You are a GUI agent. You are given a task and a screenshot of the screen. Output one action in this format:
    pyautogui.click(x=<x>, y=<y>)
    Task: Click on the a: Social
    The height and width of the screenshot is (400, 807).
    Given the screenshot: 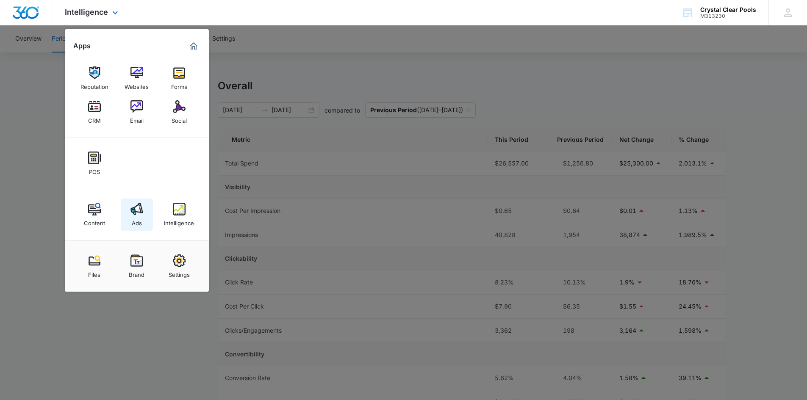 What is the action you would take?
    pyautogui.click(x=179, y=112)
    